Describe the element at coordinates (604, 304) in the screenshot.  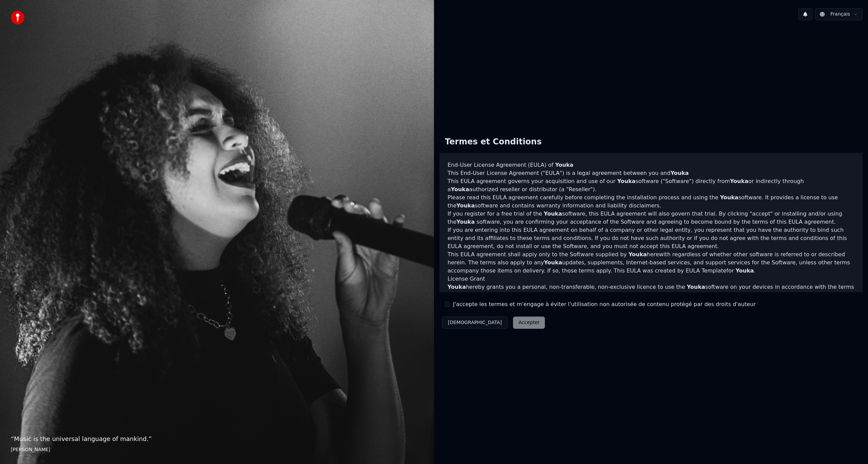
I see `label: J'accepte les termes et m'engage à éviter l'utilisation non autorisée de contenu protégé par des ...` at that location.